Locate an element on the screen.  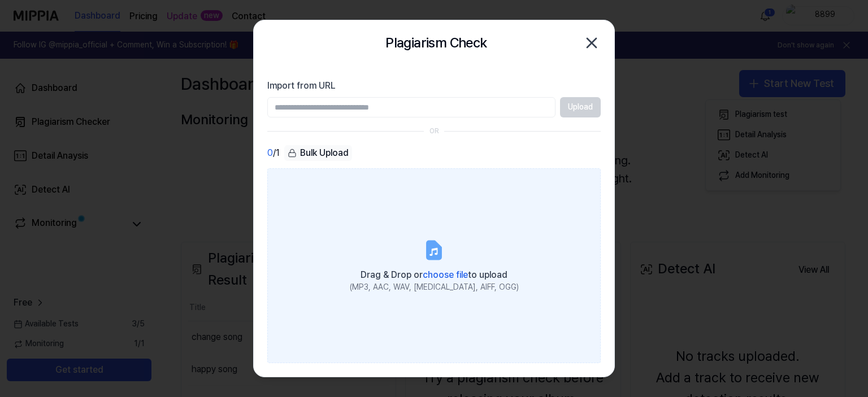
div: OR is located at coordinates (434, 131).